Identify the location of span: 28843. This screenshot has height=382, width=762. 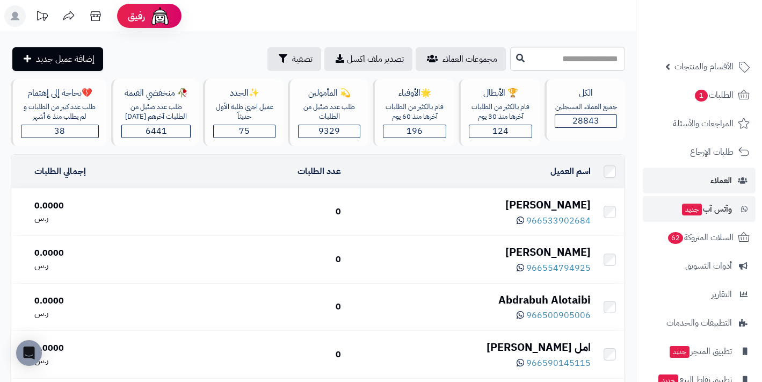
(586, 121).